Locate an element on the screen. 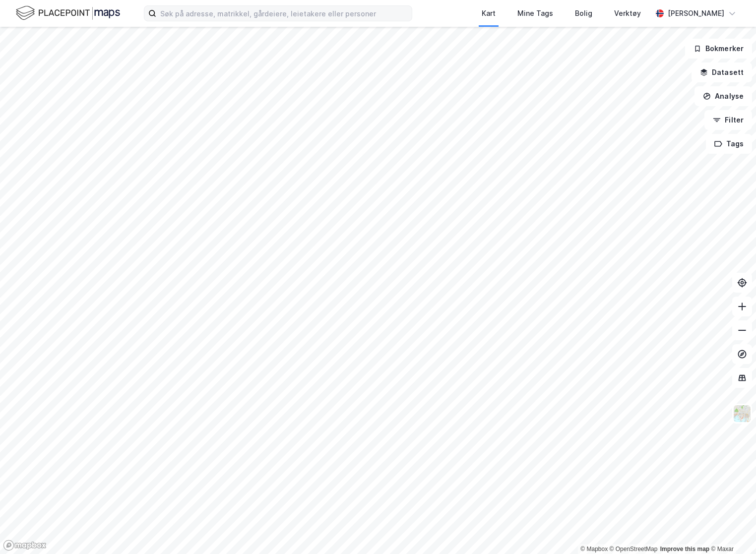  div: Verktøy is located at coordinates (628, 14).